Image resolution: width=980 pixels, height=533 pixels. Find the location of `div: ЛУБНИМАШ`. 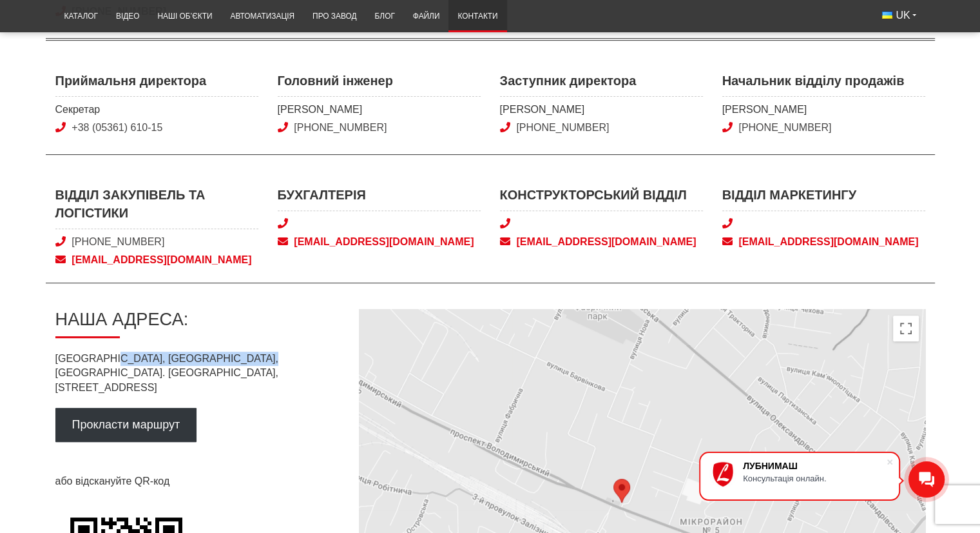

div: ЛУБНИМАШ is located at coordinates (815, 465).